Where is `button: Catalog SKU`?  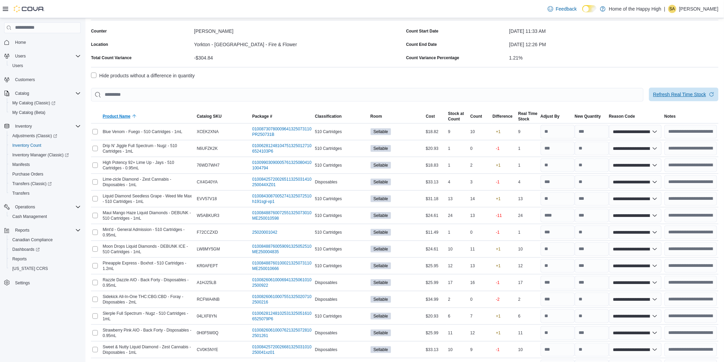 button: Catalog SKU is located at coordinates (223, 116).